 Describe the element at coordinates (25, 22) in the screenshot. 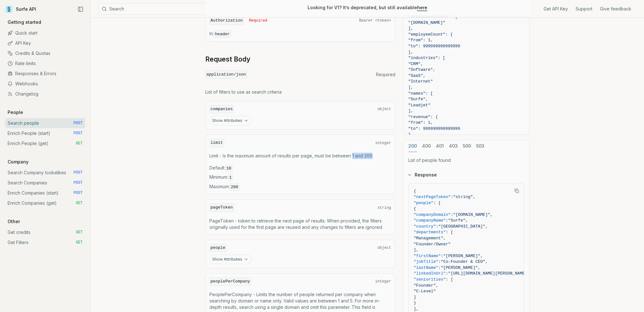

I see `p: Getting started` at that location.